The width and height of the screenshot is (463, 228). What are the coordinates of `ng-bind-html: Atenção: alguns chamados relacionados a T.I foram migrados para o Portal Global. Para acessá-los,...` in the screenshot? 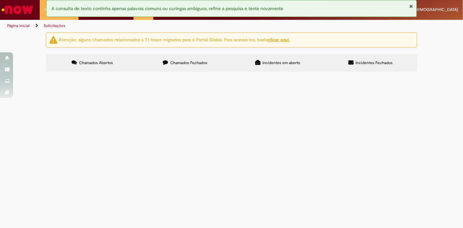 It's located at (174, 40).